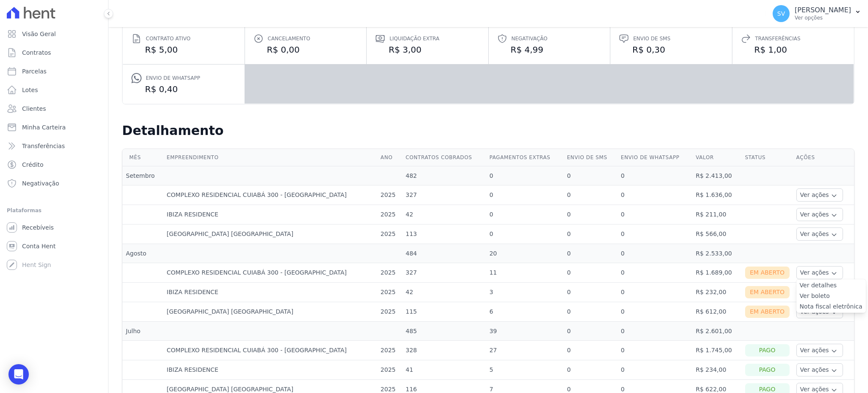 The width and height of the screenshot is (868, 393). Describe the element at coordinates (654, 158) in the screenshot. I see `th: Envio de Whatsapp` at that location.